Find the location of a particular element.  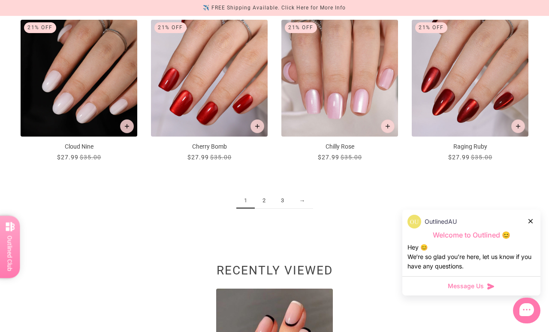

img: data:image/png;base64,iVBORw0KGgoAAAANSUhEUgAAACQAAAAkCAYAAADhAJiYAAAAAXNSR0IArs4c6QAAAERlWElmTU0... is located at coordinates (414, 221).